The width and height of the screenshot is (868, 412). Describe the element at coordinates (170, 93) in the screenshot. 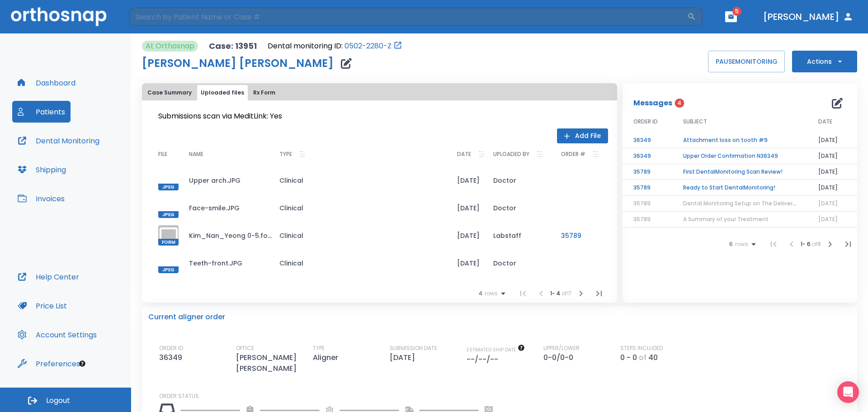

I see `button: Case Summary` at that location.